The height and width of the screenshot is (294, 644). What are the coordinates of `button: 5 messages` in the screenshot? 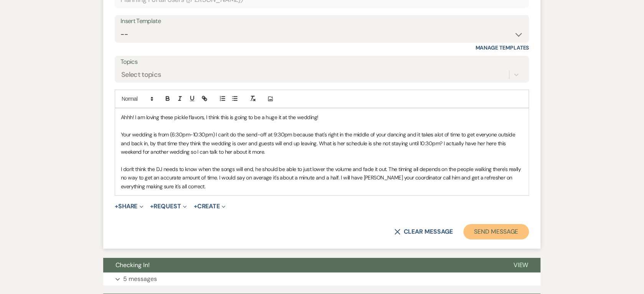 It's located at (322, 279).